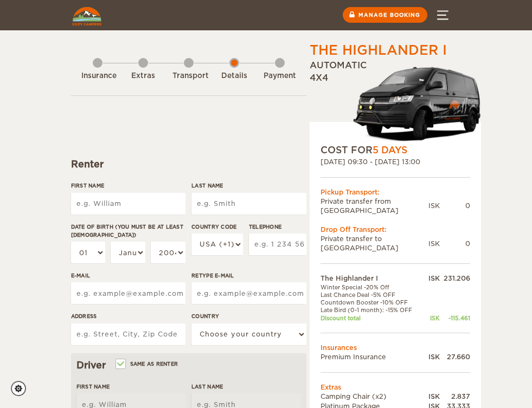  What do you see at coordinates (128, 275) in the screenshot?
I see `label: E-mail` at bounding box center [128, 275].